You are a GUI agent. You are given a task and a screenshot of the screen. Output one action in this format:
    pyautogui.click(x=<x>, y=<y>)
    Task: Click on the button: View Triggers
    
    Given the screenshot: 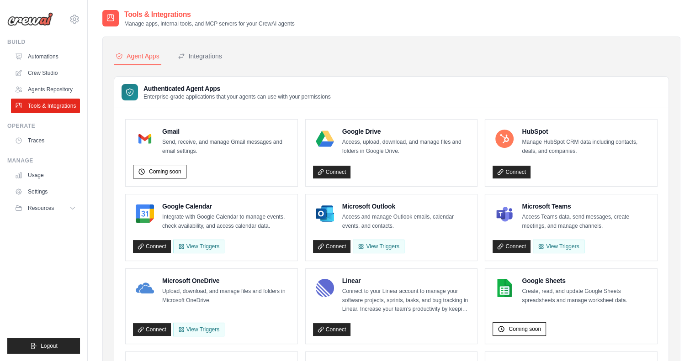 What is the action you would take?
    pyautogui.click(x=199, y=247)
    